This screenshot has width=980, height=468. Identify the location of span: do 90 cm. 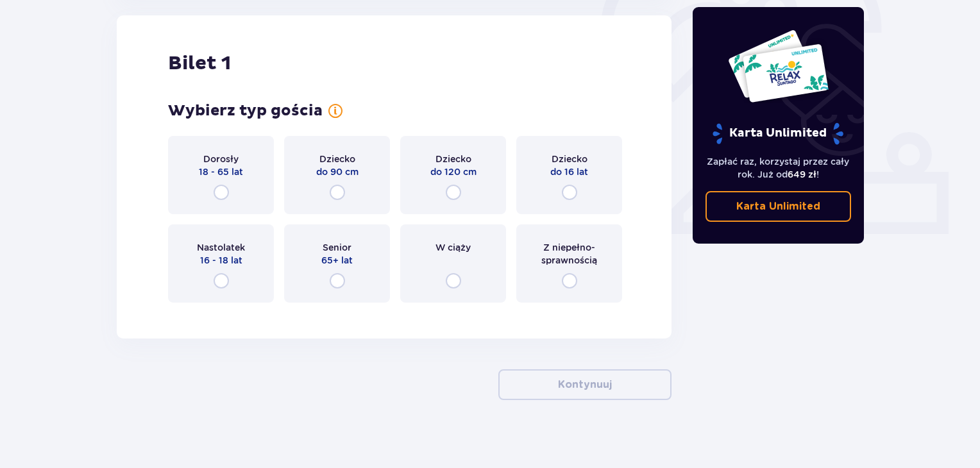
(337, 172).